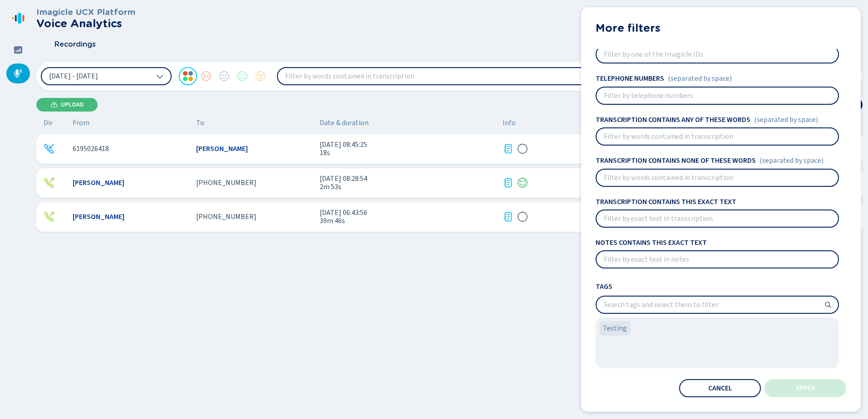 The image size is (868, 419). I want to click on h4: Transcription contains this exact text, so click(666, 202).